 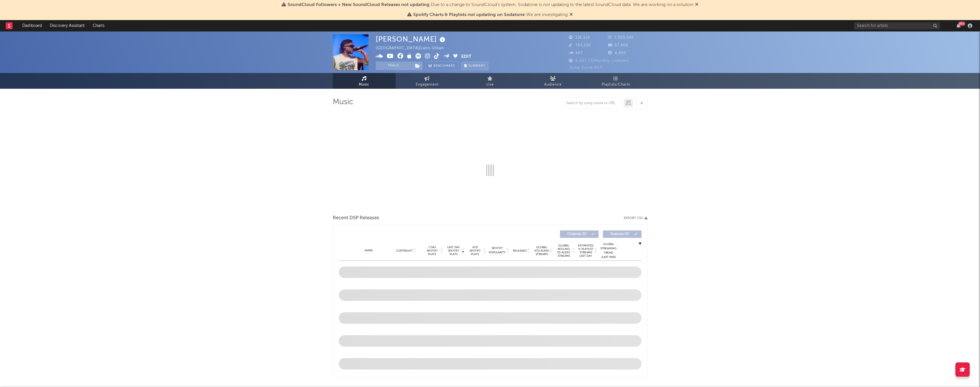 What do you see at coordinates (427, 84) in the screenshot?
I see `span: Engagement` at bounding box center [427, 84].